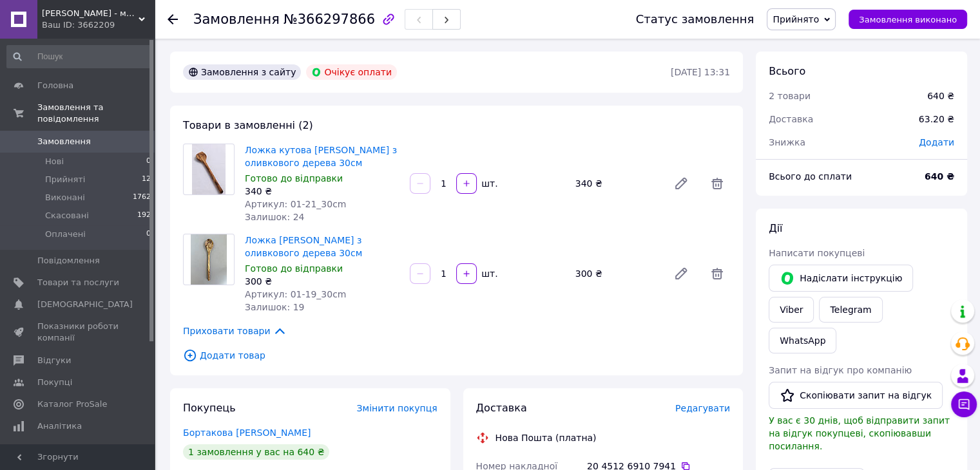 This screenshot has height=470, width=980. What do you see at coordinates (275, 217) in the screenshot?
I see `span: Залишок: 24` at bounding box center [275, 217].